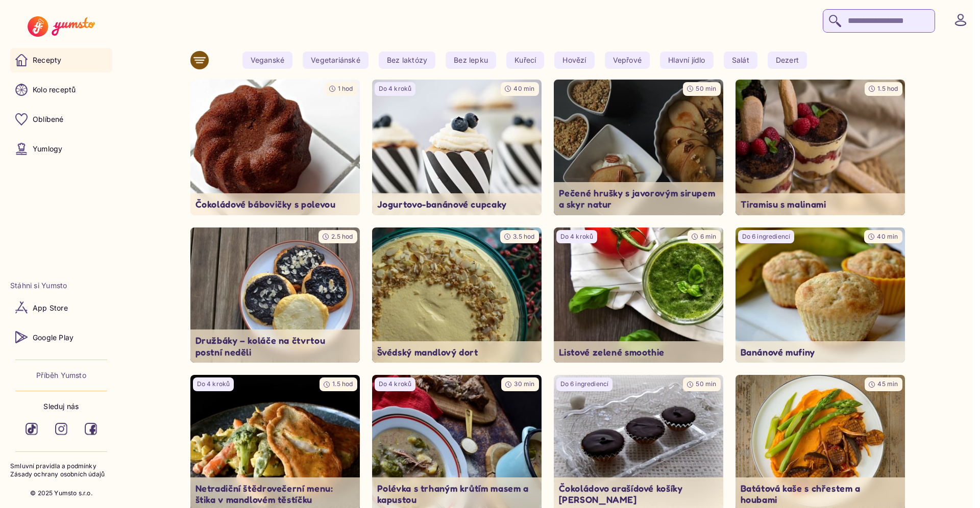 Image resolution: width=980 pixels, height=508 pixels. I want to click on span: 2.5 hod, so click(343, 237).